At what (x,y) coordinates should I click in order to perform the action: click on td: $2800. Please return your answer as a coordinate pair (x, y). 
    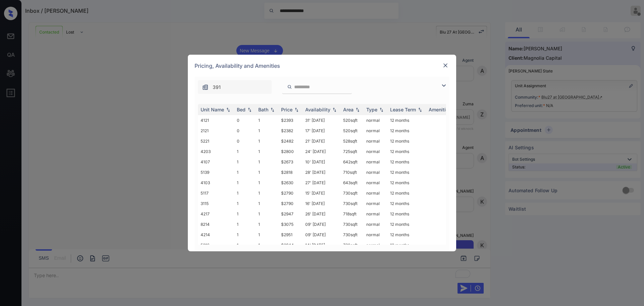
    Looking at the image, I should click on (290, 152).